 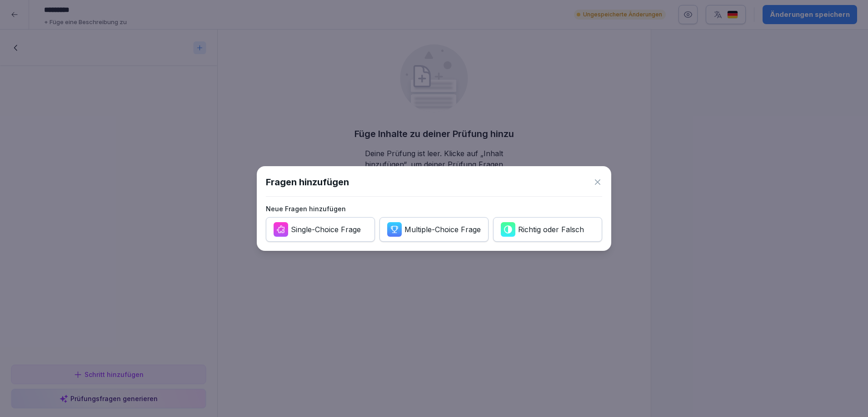 What do you see at coordinates (434, 208) in the screenshot?
I see `div: Neue Fragen hinzufügen` at bounding box center [434, 208].